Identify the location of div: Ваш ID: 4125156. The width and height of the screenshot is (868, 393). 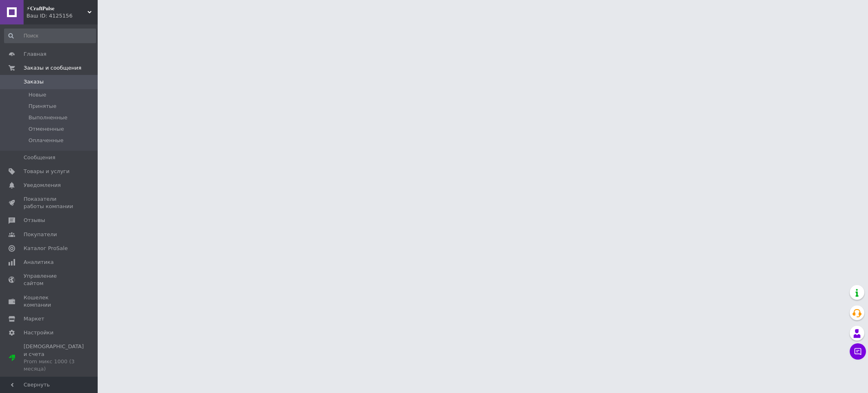
(62, 16).